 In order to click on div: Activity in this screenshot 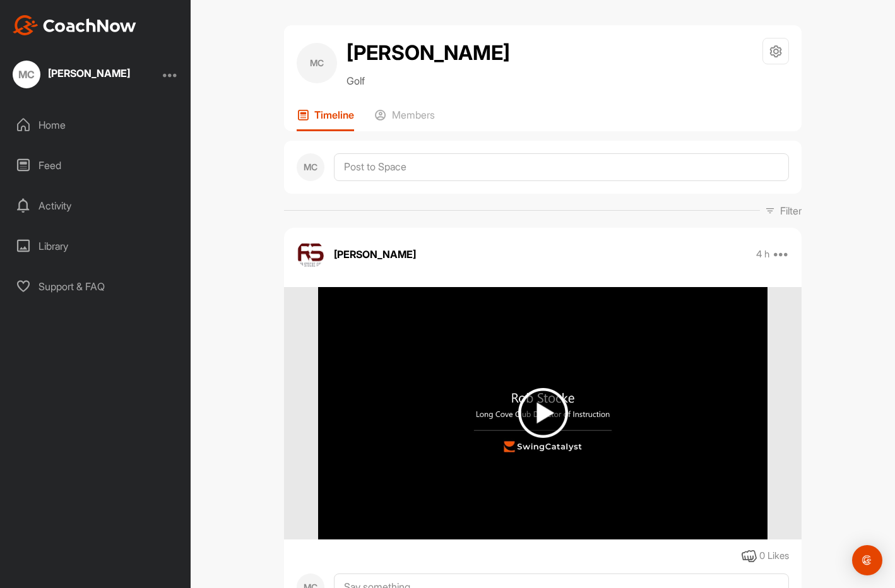, I will do `click(96, 205)`.